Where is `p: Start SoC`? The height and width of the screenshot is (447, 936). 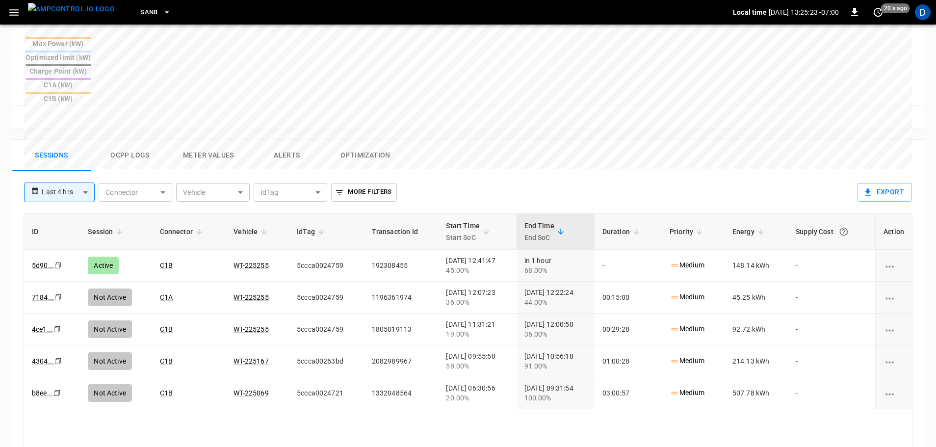
p: Start SoC is located at coordinates (463, 238).